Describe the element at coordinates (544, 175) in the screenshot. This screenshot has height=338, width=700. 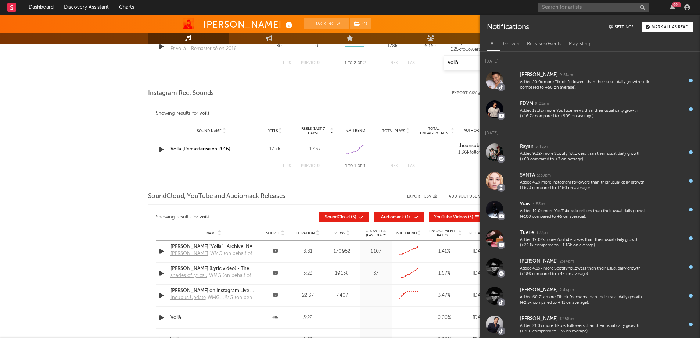
I see `div: 5:38pm` at that location.